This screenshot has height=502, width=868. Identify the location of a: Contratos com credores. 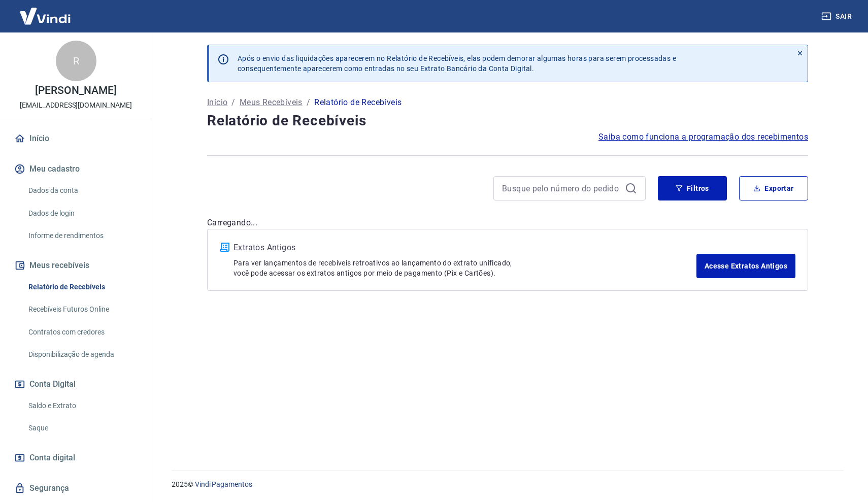
(82, 332).